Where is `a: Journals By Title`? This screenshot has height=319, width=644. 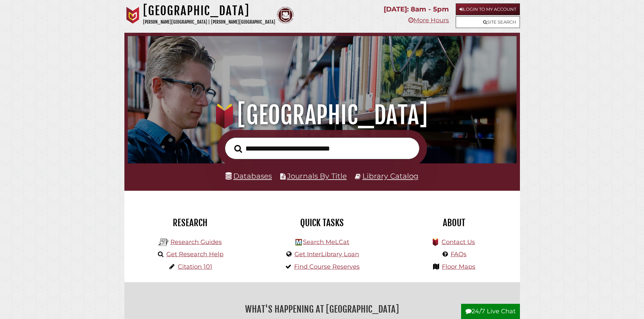 a: Journals By Title is located at coordinates (317, 176).